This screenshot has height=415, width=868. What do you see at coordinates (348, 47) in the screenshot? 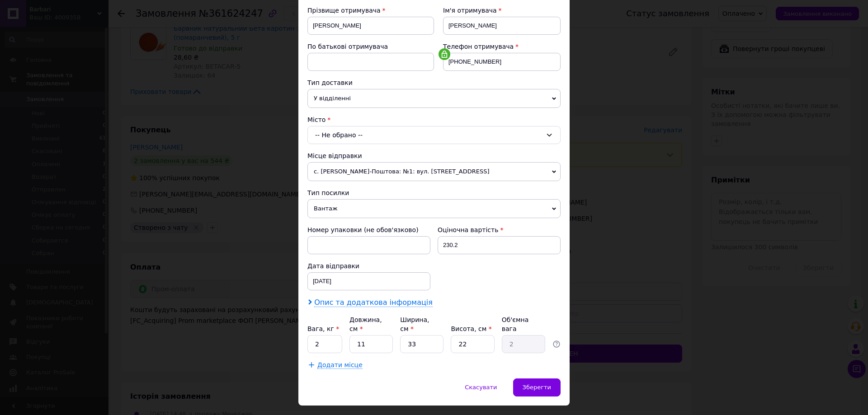
I see `span: По батькові отримувача` at bounding box center [348, 47].